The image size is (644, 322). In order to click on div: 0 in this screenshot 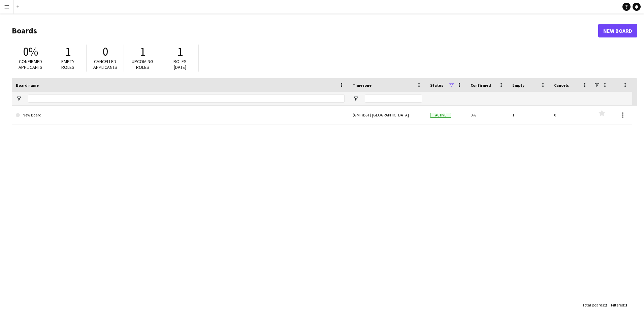, I will do `click(571, 115)`.